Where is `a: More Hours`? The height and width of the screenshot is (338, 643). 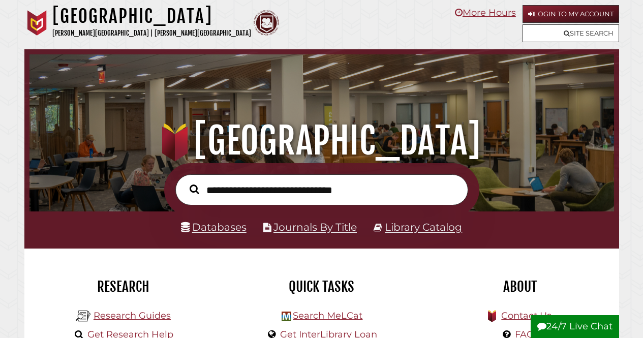
a: More Hours is located at coordinates (486, 13).